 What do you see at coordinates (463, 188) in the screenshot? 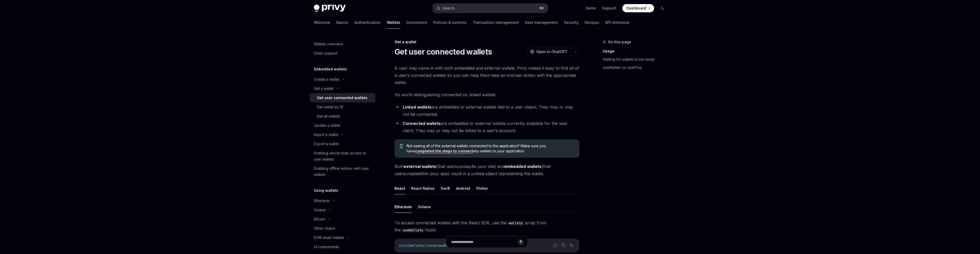
I see `button: Android` at bounding box center [463, 188].